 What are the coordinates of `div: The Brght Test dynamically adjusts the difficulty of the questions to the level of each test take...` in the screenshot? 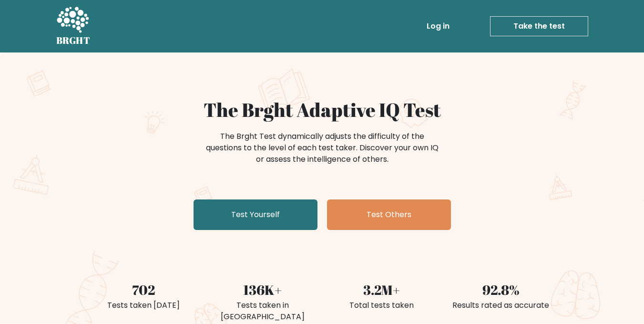 It's located at (322, 147).